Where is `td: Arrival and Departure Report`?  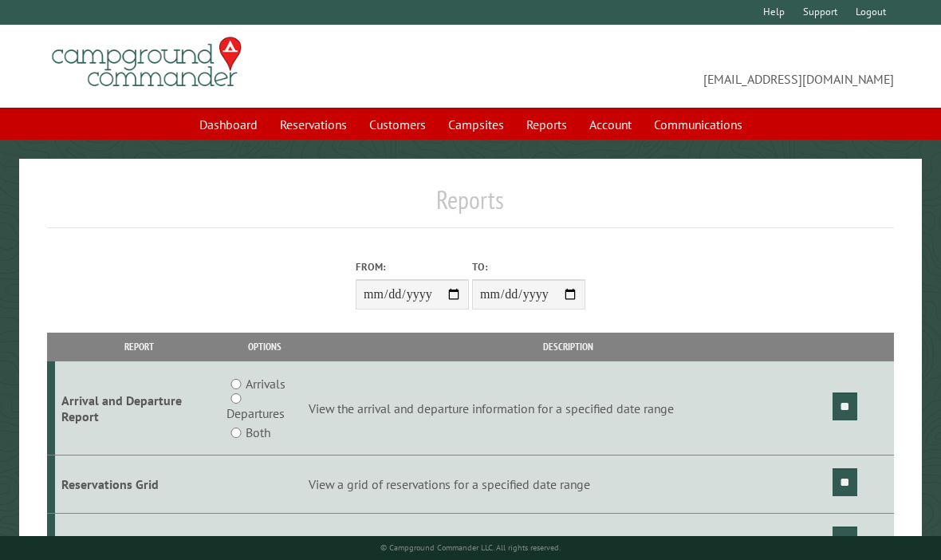
td: Arrival and Departure Report is located at coordinates (140, 408).